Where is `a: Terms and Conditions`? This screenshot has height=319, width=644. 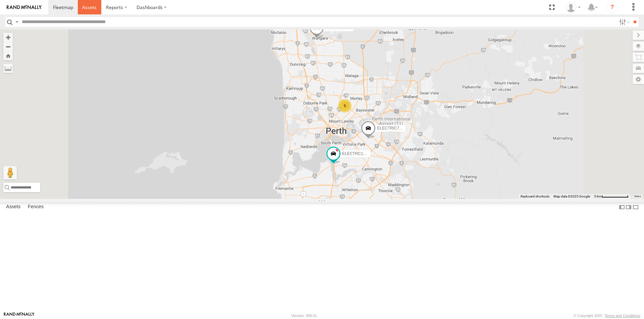
a: Terms and Conditions is located at coordinates (622, 316).